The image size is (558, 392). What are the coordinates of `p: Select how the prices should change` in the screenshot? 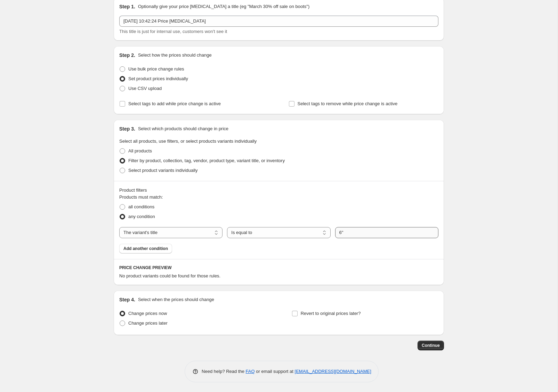 It's located at (175, 55).